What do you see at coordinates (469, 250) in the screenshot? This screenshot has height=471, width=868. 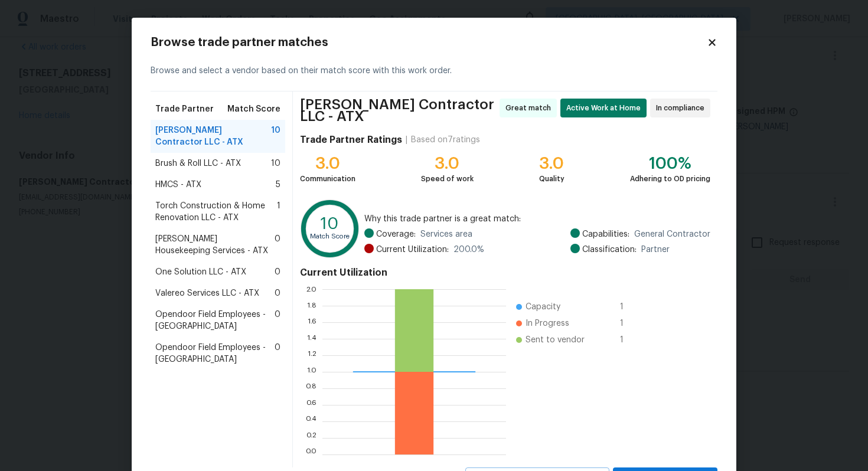 I see `span: 200.0 %` at bounding box center [469, 250].